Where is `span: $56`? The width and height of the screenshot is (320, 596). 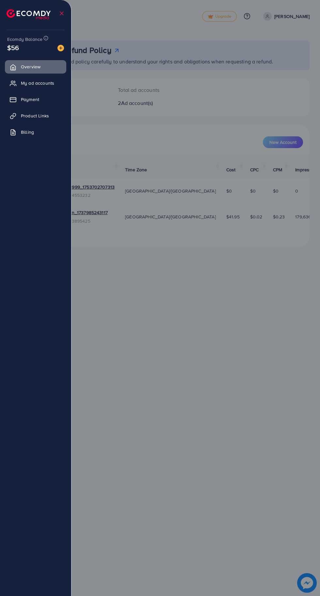
span: $56 is located at coordinates (13, 47).